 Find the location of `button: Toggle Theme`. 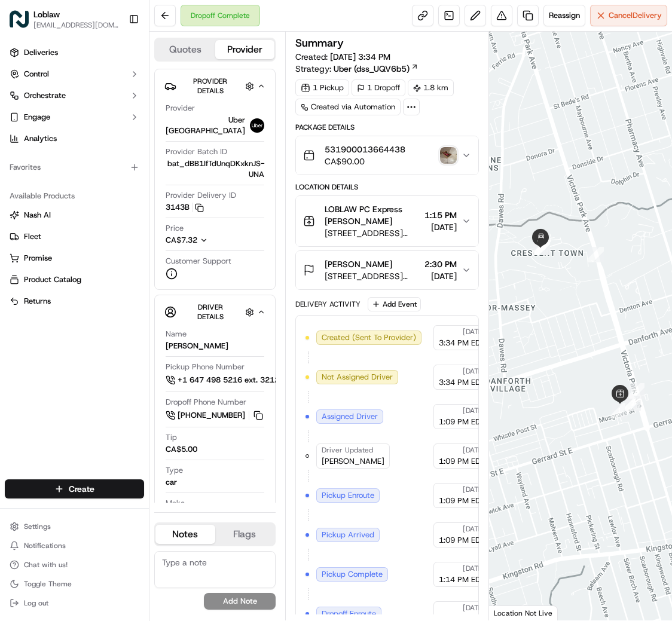

button: Toggle Theme is located at coordinates (74, 584).